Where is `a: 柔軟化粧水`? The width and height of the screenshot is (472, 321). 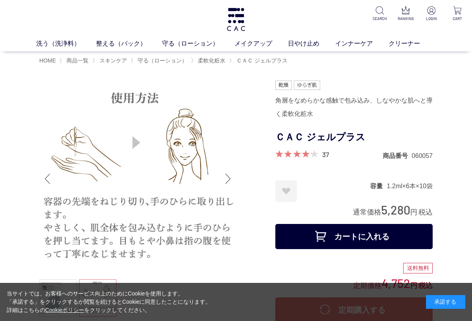 a: 柔軟化粧水 is located at coordinates (211, 61).